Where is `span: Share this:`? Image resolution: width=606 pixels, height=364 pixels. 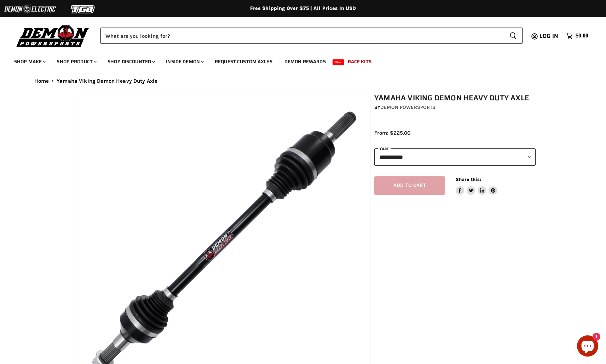 span: Share this: is located at coordinates (468, 179).